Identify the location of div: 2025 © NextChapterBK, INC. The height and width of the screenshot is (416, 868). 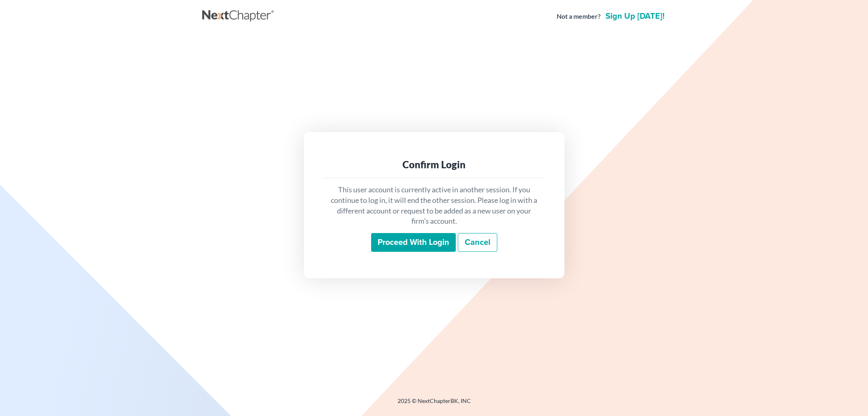
(434, 404).